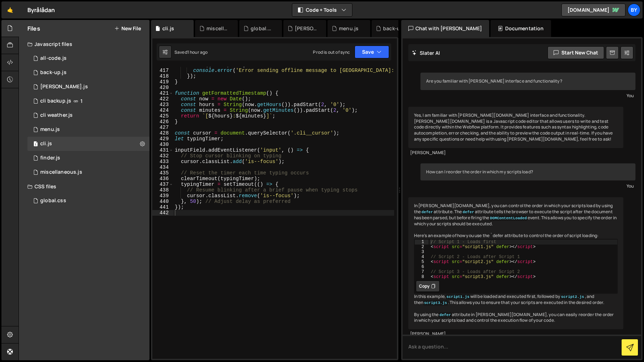 The image size is (644, 362). Describe the element at coordinates (163, 156) in the screenshot. I see `div: 432` at that location.